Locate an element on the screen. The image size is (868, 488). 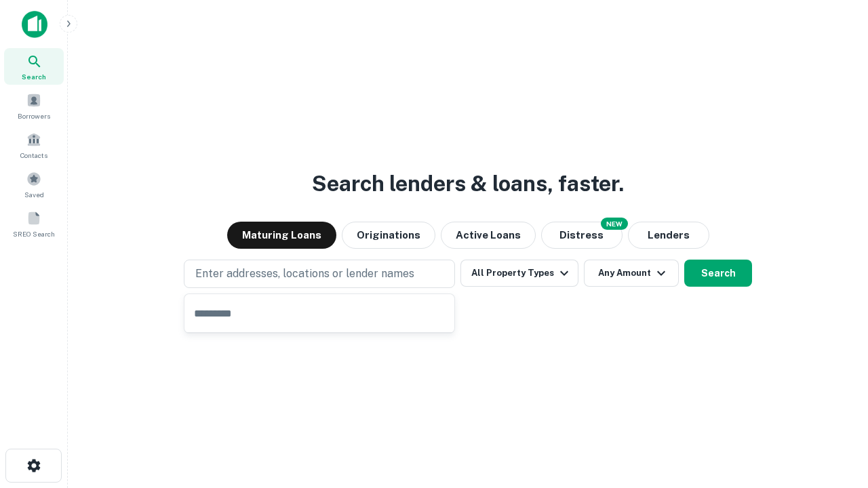
span: Borrowers is located at coordinates (34, 116).